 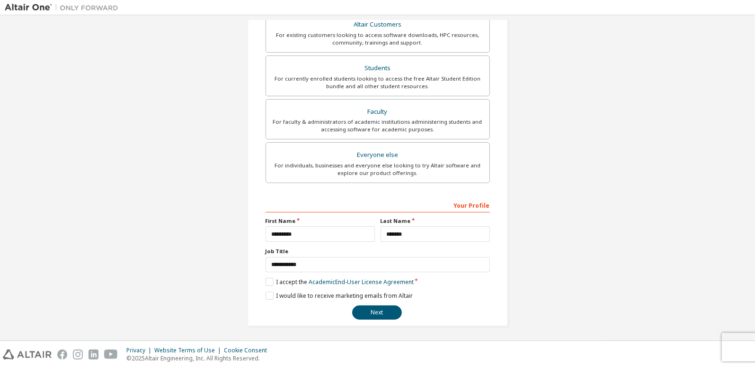 I want to click on p: © 2025 Altair Engineering, Inc. All Rights Reserved., so click(x=199, y=358).